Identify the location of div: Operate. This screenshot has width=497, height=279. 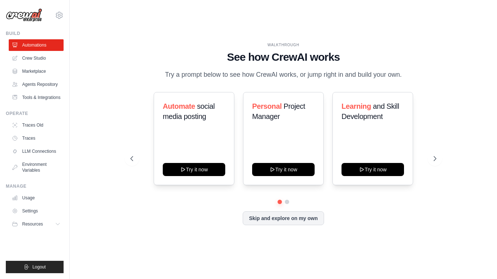
(35, 113).